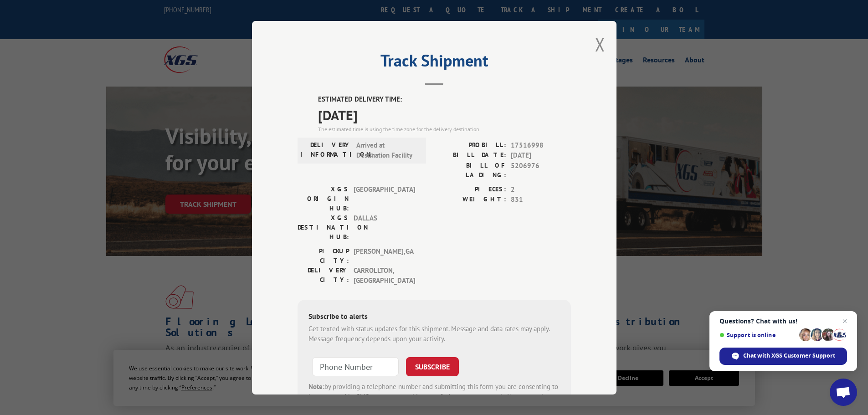 Image resolution: width=868 pixels, height=415 pixels. What do you see at coordinates (541, 189) in the screenshot?
I see `span: 2` at bounding box center [541, 189].